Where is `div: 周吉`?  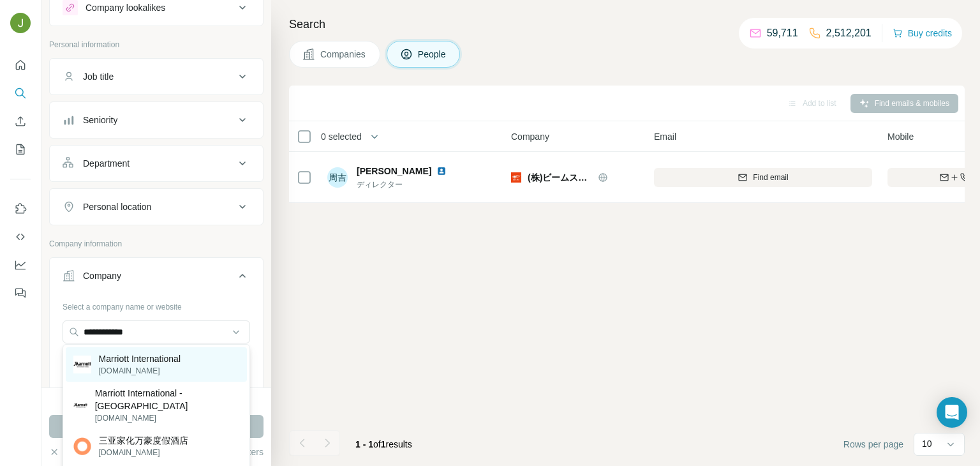 div: 周吉 is located at coordinates (338, 178).